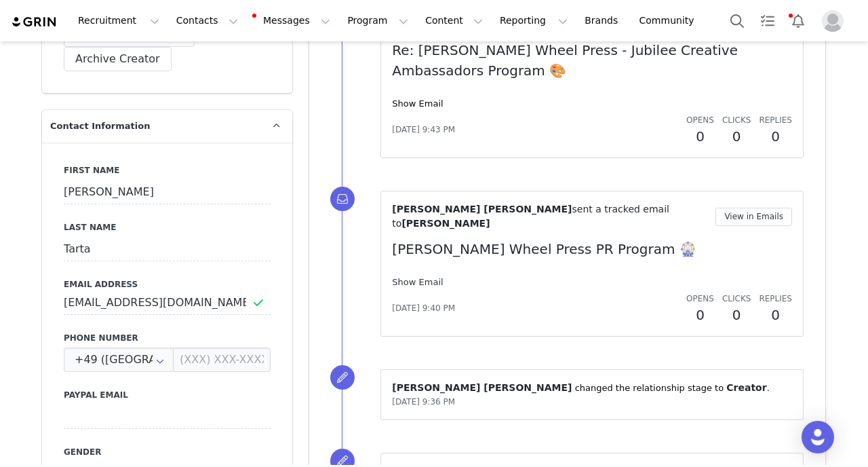  Describe the element at coordinates (222, 360) in the screenshot. I see `input: (XXX) XXX-XXXX` at that location.